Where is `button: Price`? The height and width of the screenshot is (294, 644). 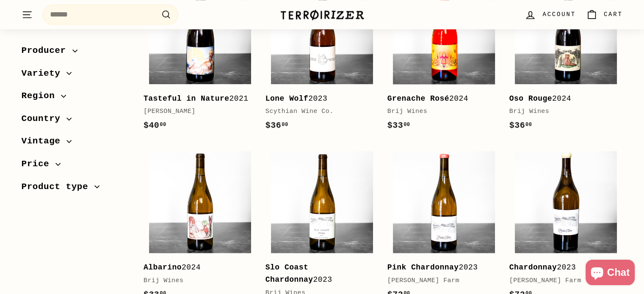 button: Price is located at coordinates (76, 166).